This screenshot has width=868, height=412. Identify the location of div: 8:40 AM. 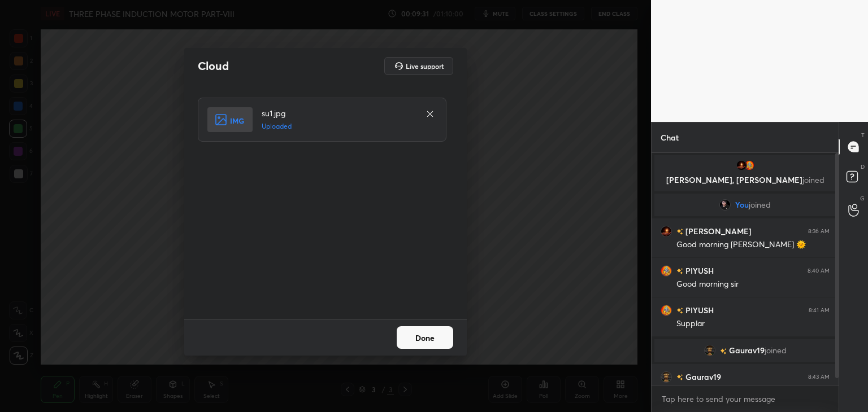
(818, 271).